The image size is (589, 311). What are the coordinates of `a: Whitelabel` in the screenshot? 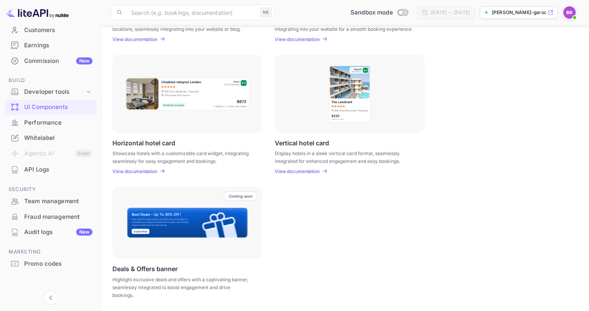 It's located at (50, 137).